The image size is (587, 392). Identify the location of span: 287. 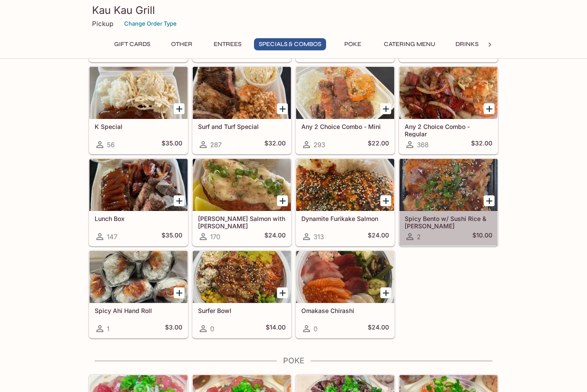
(216, 144).